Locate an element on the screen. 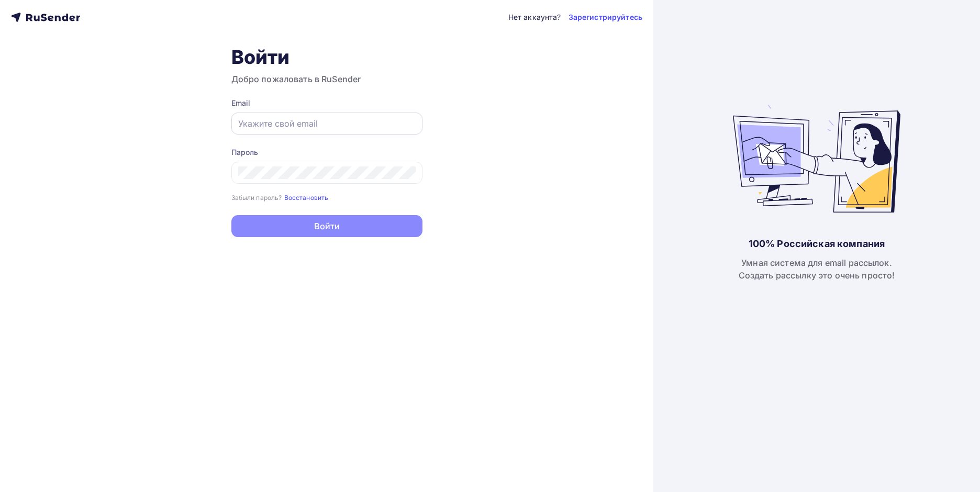 The height and width of the screenshot is (492, 980). div: Нет аккаунта? is located at coordinates (535, 17).